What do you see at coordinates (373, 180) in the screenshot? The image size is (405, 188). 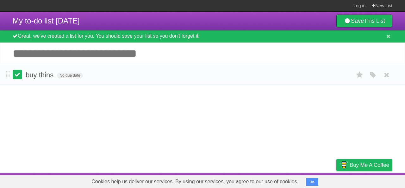 I see `a: Suggest a feature` at bounding box center [373, 180].